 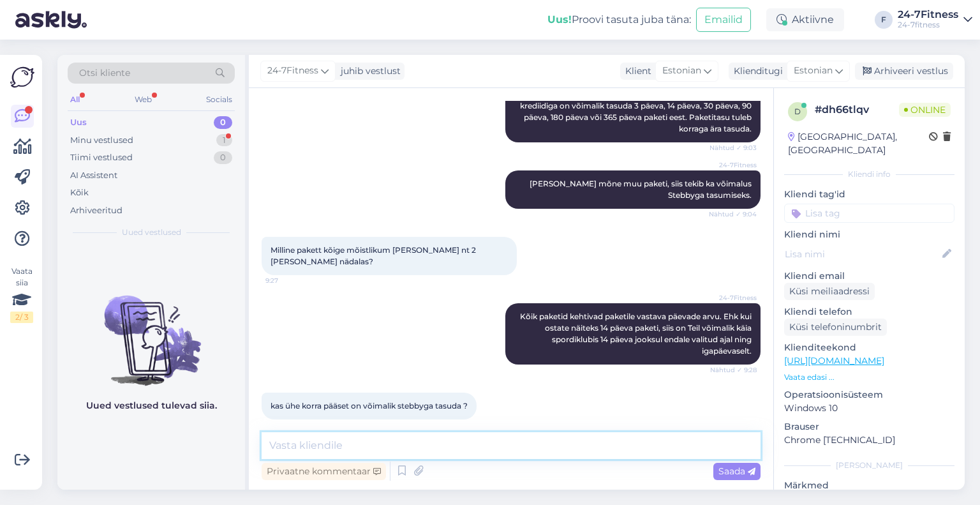 What do you see at coordinates (869, 377) in the screenshot?
I see `p: Vaata edasi ...` at bounding box center [869, 377].